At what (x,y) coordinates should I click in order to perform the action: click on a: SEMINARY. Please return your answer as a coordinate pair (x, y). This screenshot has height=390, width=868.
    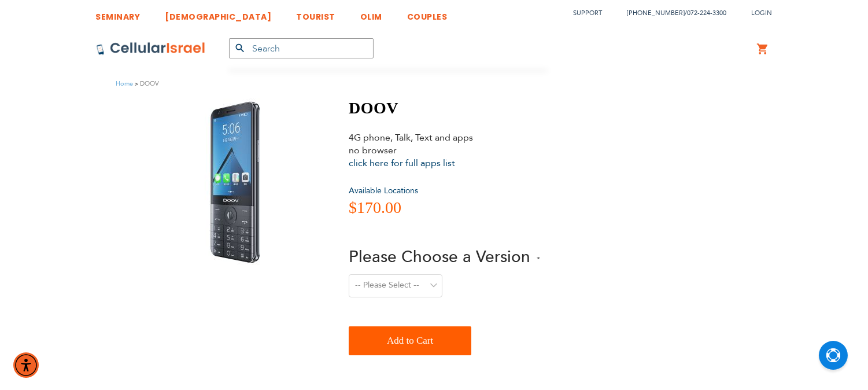
    Looking at the image, I should click on (118, 13).